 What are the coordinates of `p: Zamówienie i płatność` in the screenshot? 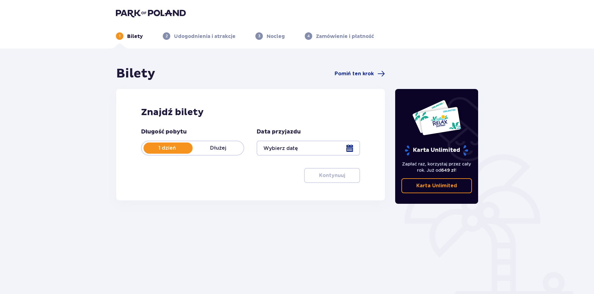 It's located at (345, 36).